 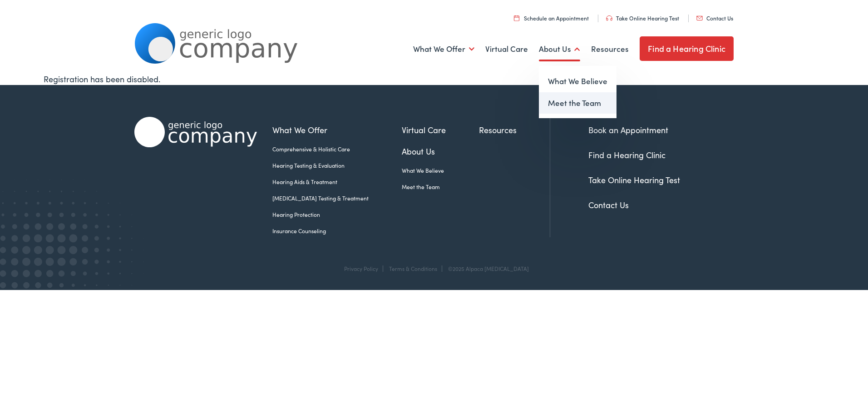 What do you see at coordinates (337, 165) in the screenshot?
I see `a: Hearing Testing & Evaluation` at bounding box center [337, 165].